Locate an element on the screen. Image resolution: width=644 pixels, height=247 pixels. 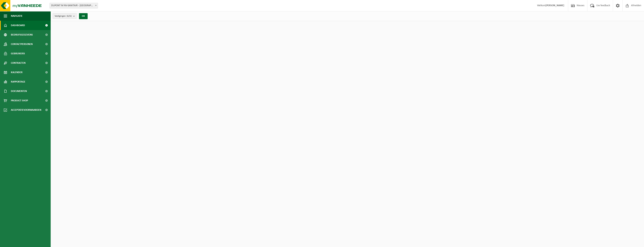
span: Dashboard is located at coordinates (18, 25).